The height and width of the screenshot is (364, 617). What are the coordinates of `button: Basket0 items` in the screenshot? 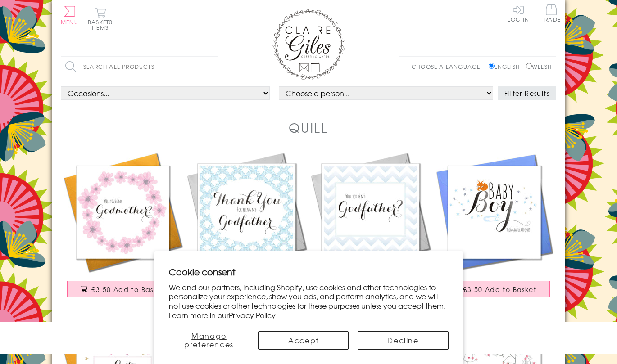 It's located at (100, 19).